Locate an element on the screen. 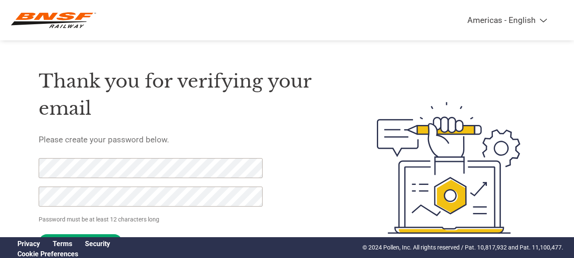 The height and width of the screenshot is (258, 574). p: © 2024 Pollen, Inc. All rights reserved / Pat. 10,817,932 and Pat. 11,100,477. is located at coordinates (463, 247).